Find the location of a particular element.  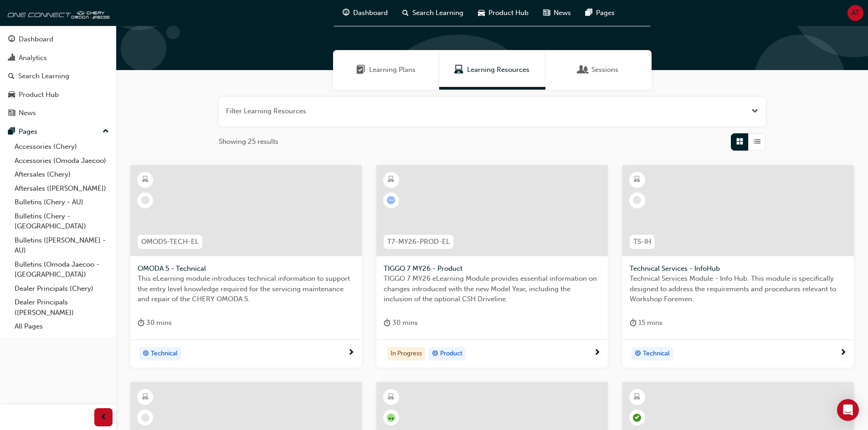

div: Pages is located at coordinates (28, 132).